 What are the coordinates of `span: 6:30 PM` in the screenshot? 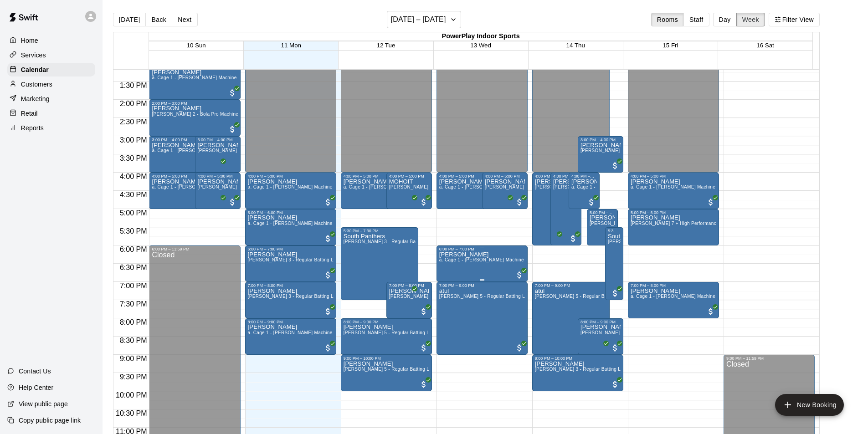 It's located at (133, 268).